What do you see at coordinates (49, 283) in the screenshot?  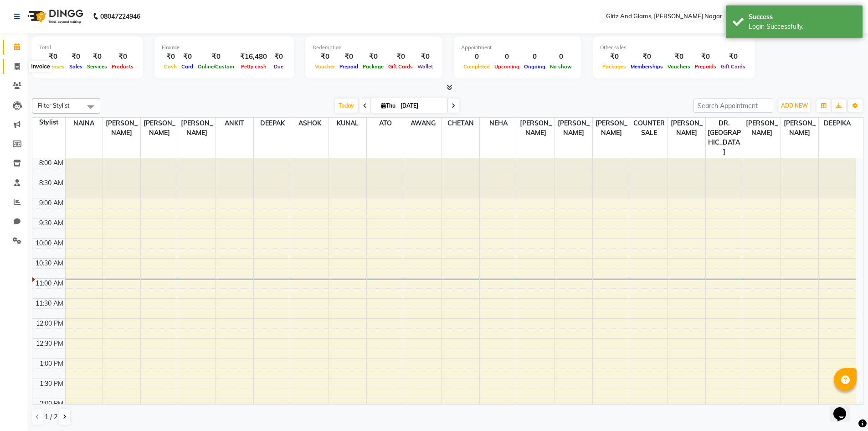 I see `div: 11:00 AM` at bounding box center [49, 283].